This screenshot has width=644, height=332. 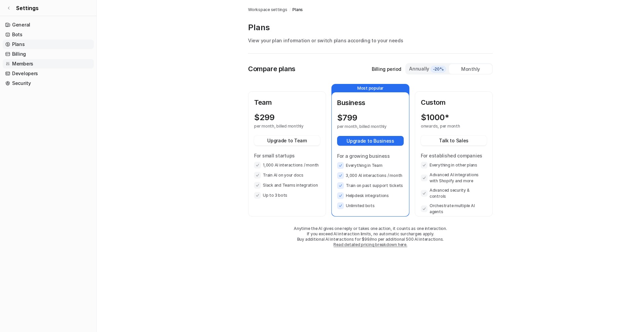 What do you see at coordinates (370, 244) in the screenshot?
I see `a: Read detailed pricing breakdown here.` at bounding box center [370, 244].